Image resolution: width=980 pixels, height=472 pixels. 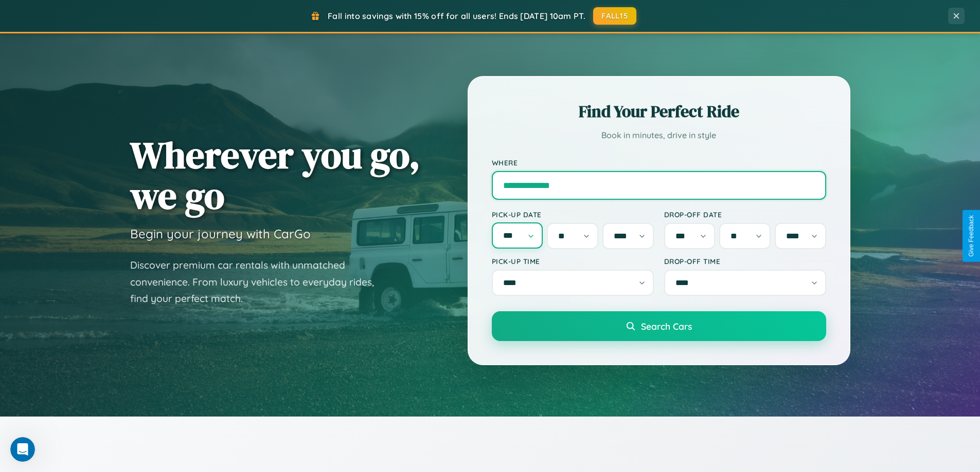 What do you see at coordinates (572, 214) in the screenshot?
I see `label: Pick-up Date` at bounding box center [572, 214].